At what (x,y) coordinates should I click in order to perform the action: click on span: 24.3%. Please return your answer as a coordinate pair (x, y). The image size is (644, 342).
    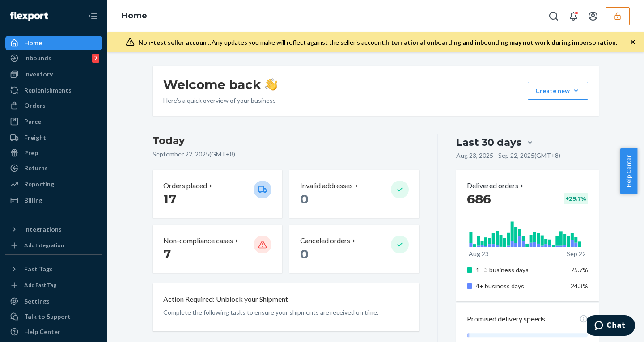
    Looking at the image, I should click on (579, 286).